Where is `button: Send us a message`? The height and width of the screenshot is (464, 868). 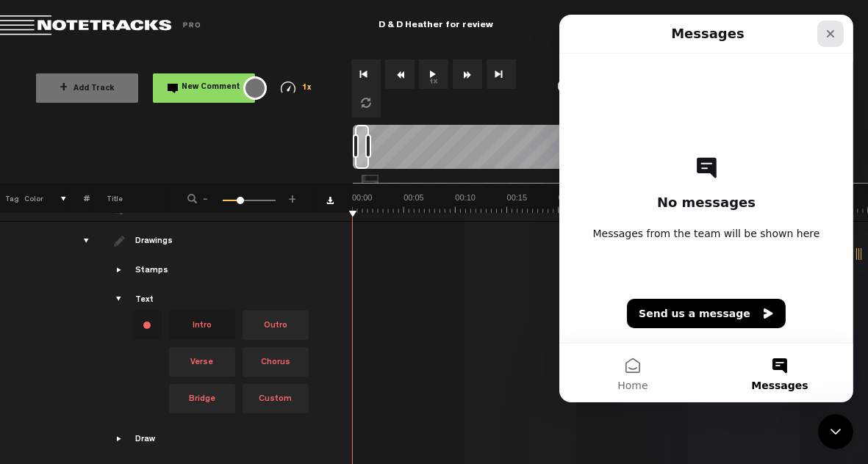 button: Send us a message is located at coordinates (147, 299).